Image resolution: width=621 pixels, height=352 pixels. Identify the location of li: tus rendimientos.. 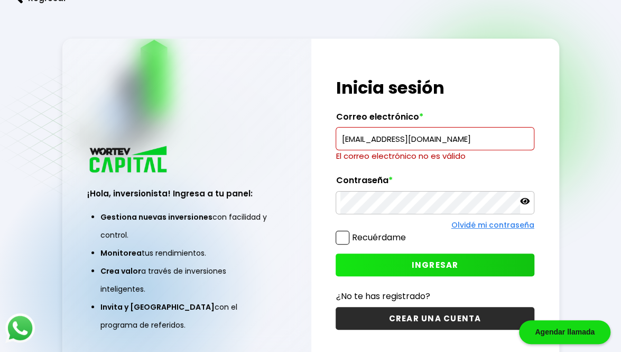
(186, 253).